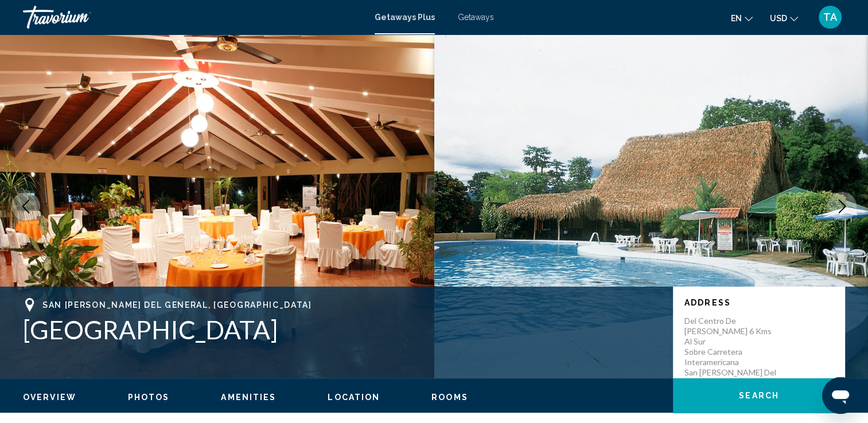  I want to click on span: Getaways, so click(476, 17).